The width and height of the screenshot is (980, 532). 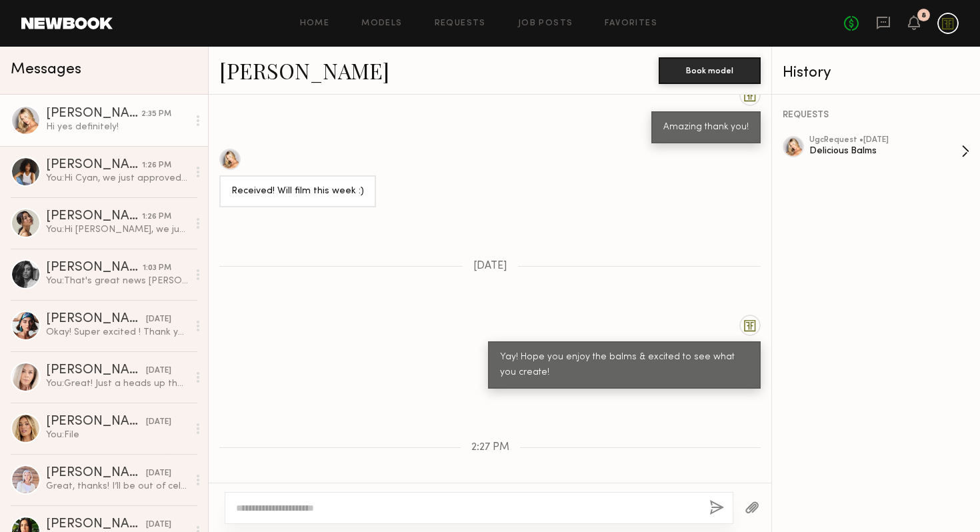 What do you see at coordinates (117, 435) in the screenshot?
I see `div: You: File` at bounding box center [117, 435].